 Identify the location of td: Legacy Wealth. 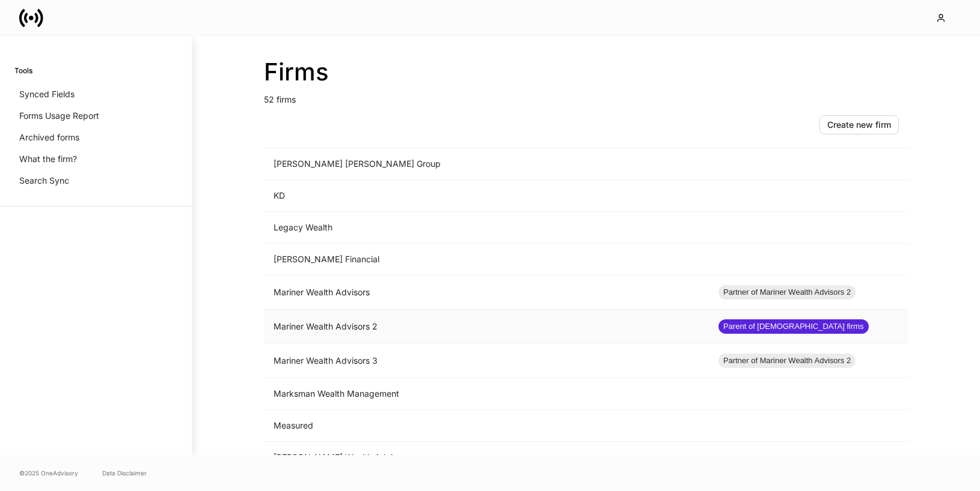
(486, 228).